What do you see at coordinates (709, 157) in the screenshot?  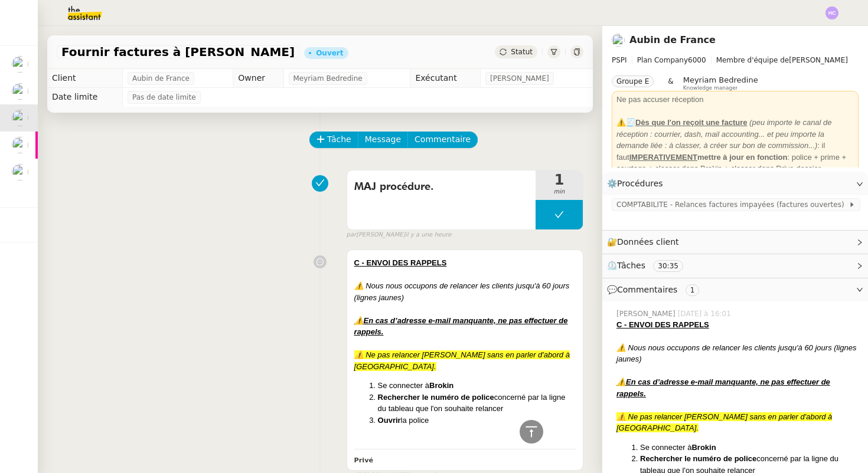 I see `strong: mettre à jour en fonction` at bounding box center [709, 157].